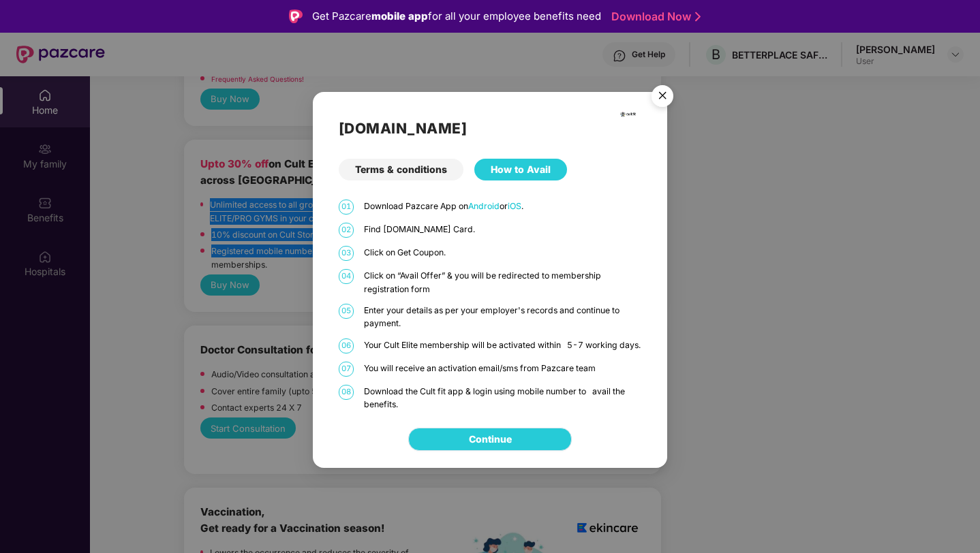  I want to click on span: 03, so click(346, 253).